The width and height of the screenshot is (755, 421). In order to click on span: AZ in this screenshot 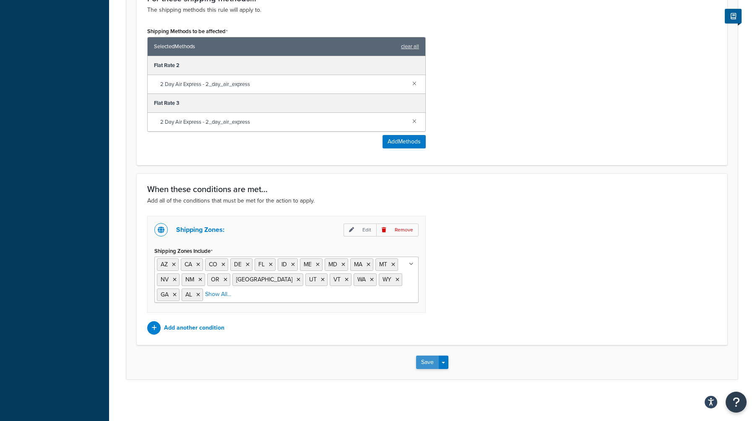, I will do `click(164, 264)`.